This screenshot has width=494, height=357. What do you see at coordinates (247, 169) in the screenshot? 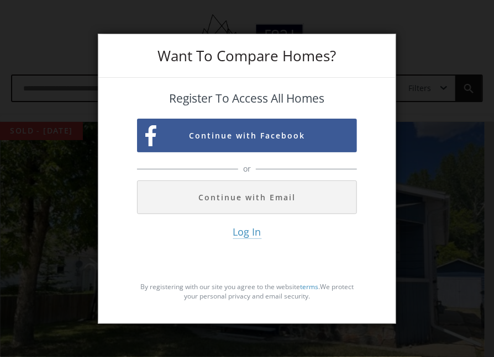
I see `span: or` at bounding box center [247, 169].